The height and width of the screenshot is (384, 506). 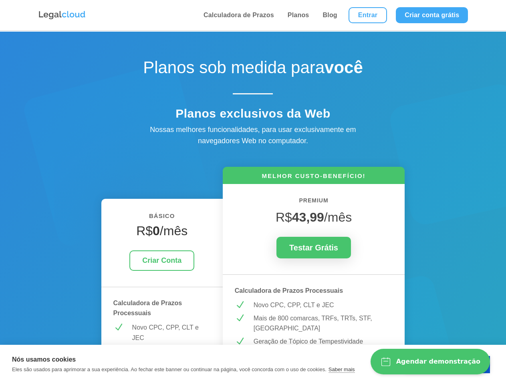 I want to click on strong: você, so click(x=344, y=67).